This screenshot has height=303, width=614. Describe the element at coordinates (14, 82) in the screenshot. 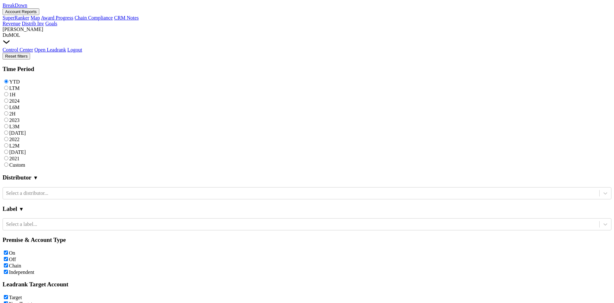

I see `label: YTD` at that location.